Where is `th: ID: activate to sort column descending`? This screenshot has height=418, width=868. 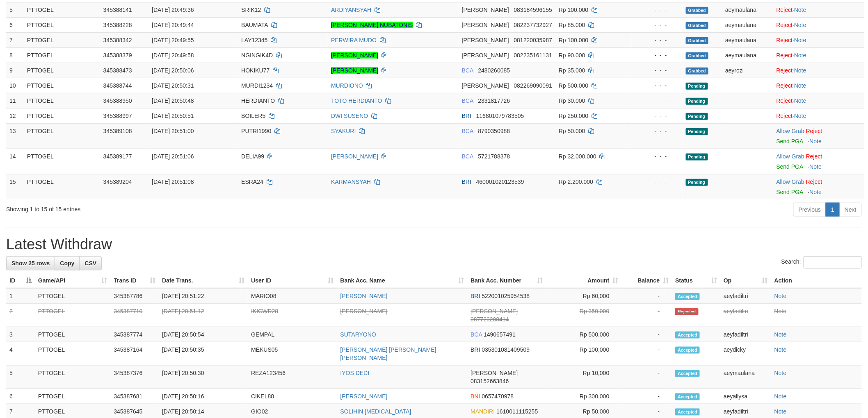 th: ID: activate to sort column descending is located at coordinates (20, 281).